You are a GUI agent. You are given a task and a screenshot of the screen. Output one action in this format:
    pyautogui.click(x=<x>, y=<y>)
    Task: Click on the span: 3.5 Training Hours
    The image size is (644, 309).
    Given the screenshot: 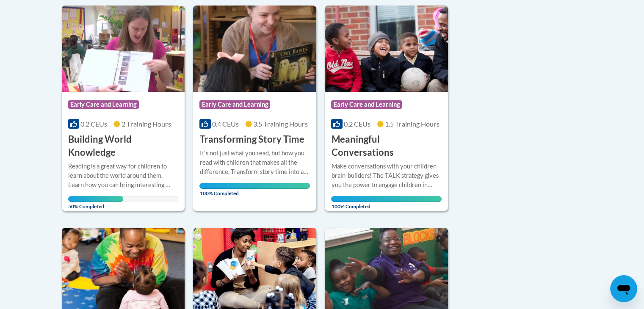 What is the action you would take?
    pyautogui.click(x=280, y=123)
    